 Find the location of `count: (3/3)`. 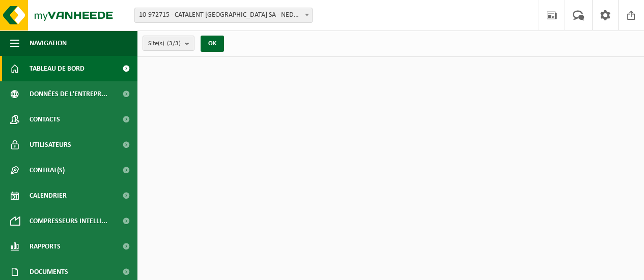

count: (3/3) is located at coordinates (173, 43).